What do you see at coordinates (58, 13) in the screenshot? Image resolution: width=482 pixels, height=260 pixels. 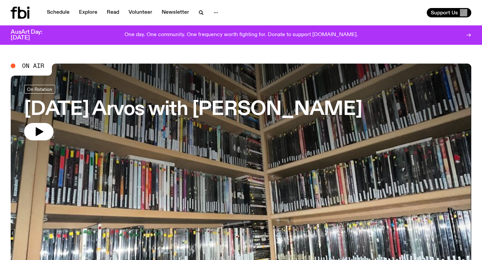 I see `a: Schedule` at bounding box center [58, 13].